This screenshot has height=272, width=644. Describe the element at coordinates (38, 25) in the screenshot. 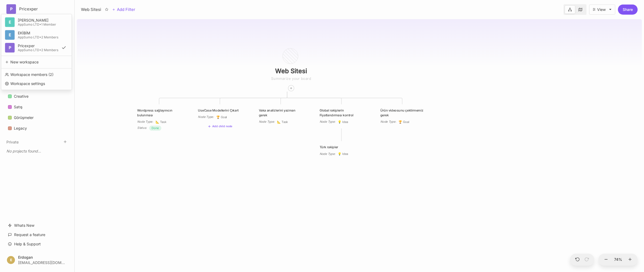

I see `div: AppSumo LTD • 1 Member` at that location.